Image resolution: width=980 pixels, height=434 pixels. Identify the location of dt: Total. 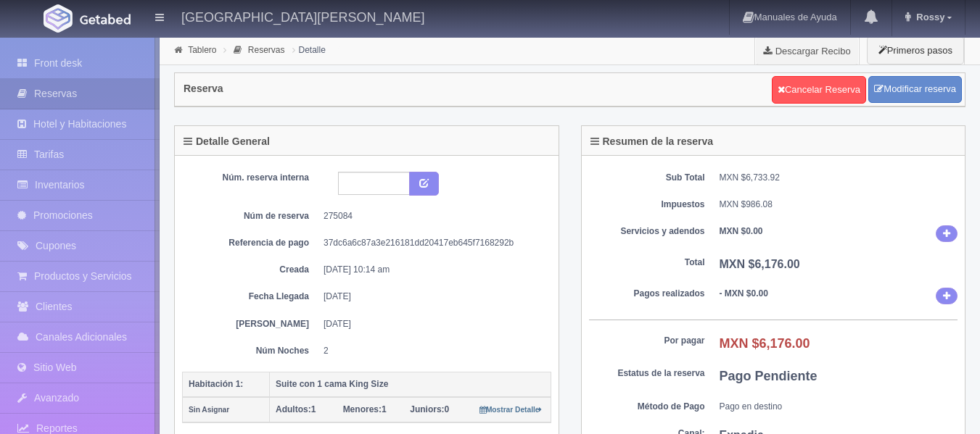
(647, 262).